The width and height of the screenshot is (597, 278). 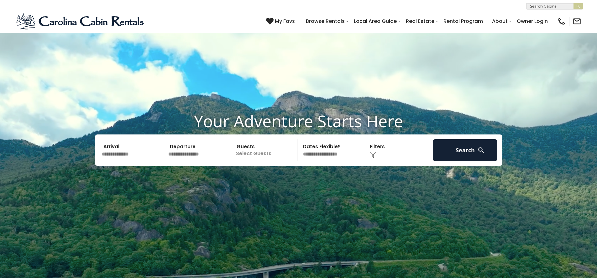 I want to click on button: Search, so click(x=465, y=150).